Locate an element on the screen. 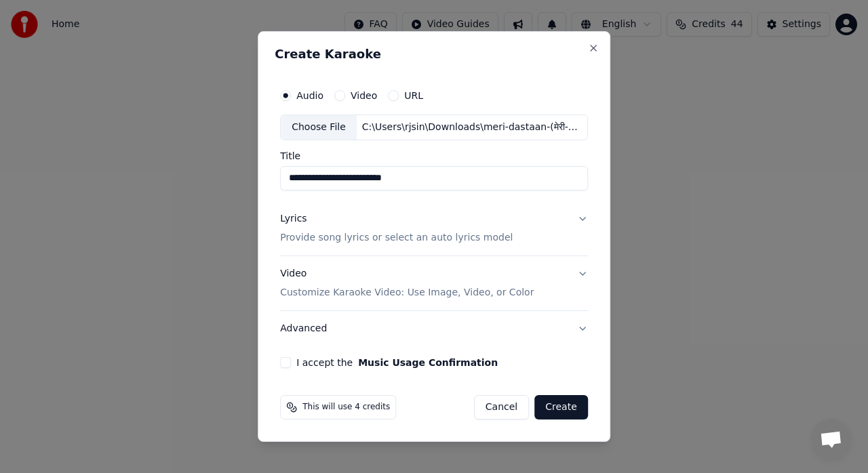 Image resolution: width=868 pixels, height=473 pixels. div: Lyrics is located at coordinates (293, 219).